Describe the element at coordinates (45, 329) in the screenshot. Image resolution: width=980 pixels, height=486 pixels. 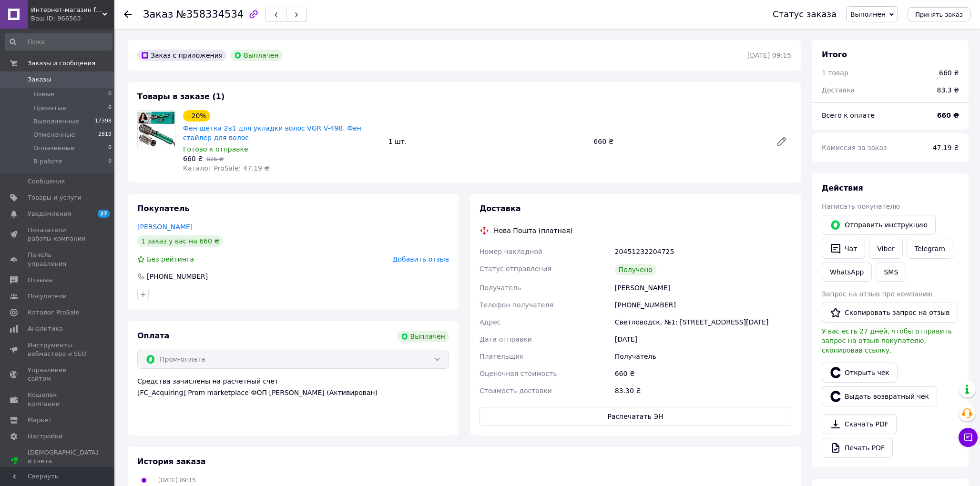
I see `span: Аналитика` at that location.